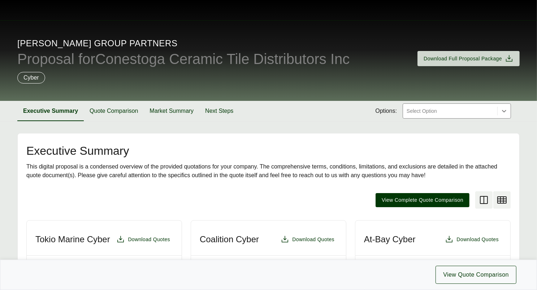 The image size is (537, 290). I want to click on div: This digital proposal is a condensed overview of the provided quotations for your company. The co..., so click(268, 171).